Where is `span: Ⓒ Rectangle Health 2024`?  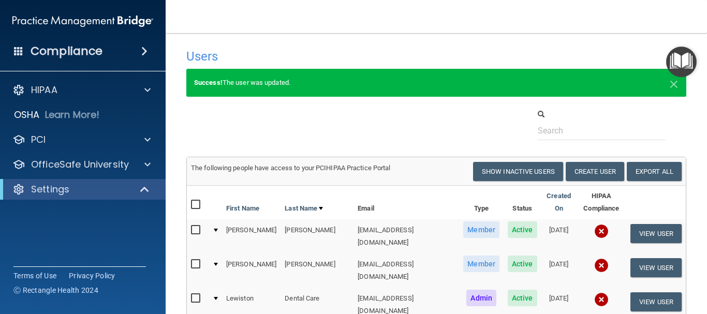 span: Ⓒ Rectangle Health 2024 is located at coordinates (56, 290).